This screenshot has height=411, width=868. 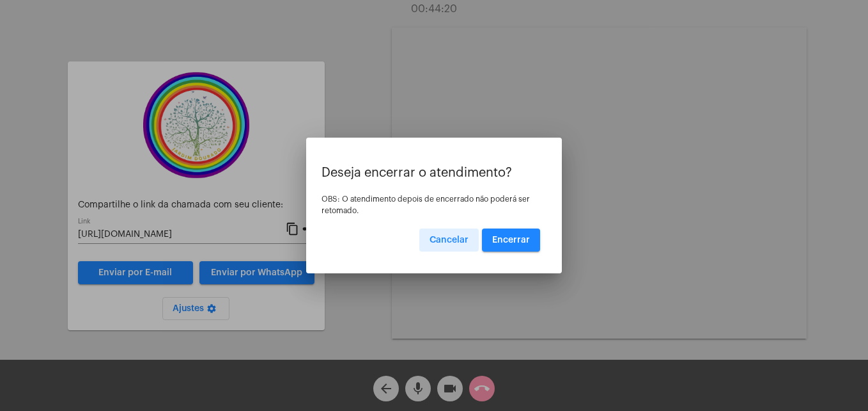 I want to click on button: Cancelar, so click(x=449, y=240).